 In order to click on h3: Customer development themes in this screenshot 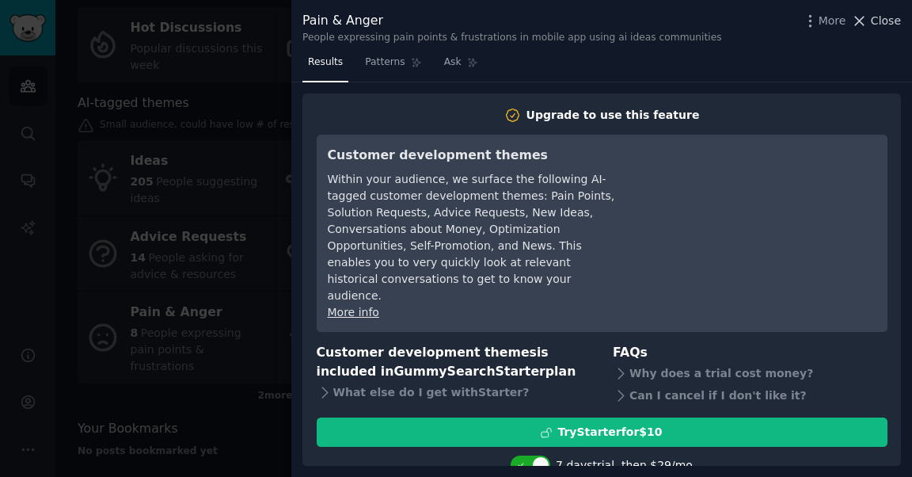, I will do `click(472, 155)`.